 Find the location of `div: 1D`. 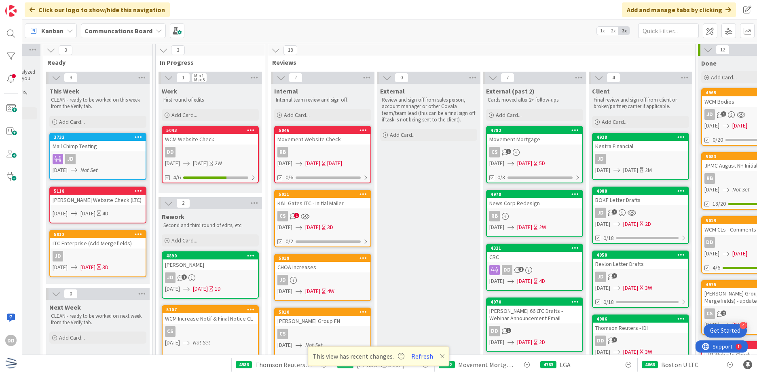

div: 1D is located at coordinates (218, 288).